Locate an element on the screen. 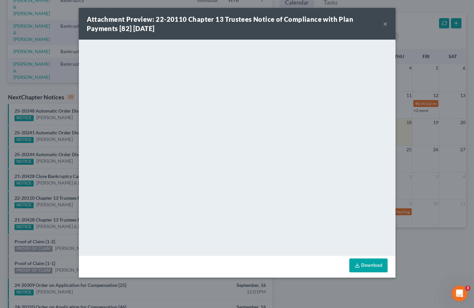 The height and width of the screenshot is (308, 474). a: Download is located at coordinates (368, 265).